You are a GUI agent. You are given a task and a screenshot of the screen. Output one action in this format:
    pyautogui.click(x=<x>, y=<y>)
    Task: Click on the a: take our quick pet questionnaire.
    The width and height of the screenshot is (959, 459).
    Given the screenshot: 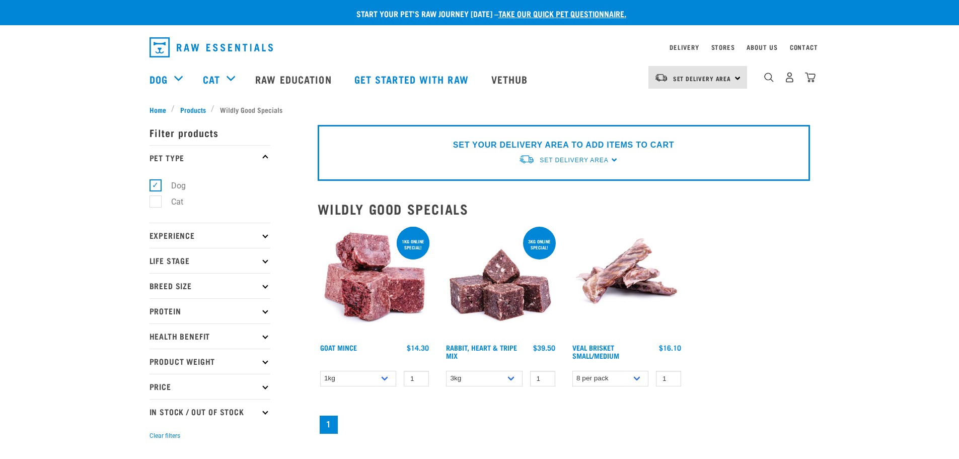 What is the action you would take?
    pyautogui.click(x=562, y=13)
    